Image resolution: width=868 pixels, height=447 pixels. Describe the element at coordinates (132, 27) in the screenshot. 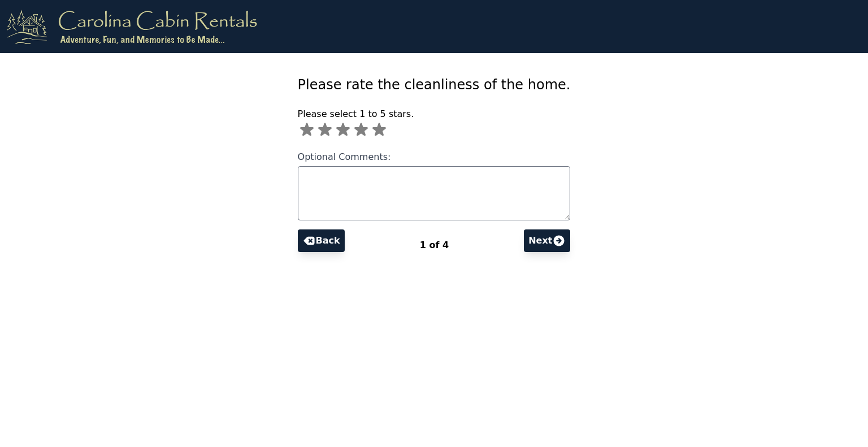

I see `img: logo.png` at that location.